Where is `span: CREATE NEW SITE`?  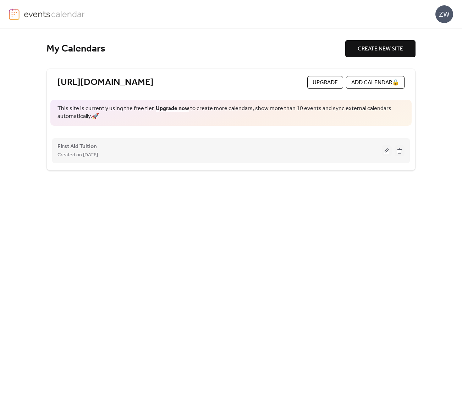
span: CREATE NEW SITE is located at coordinates (380, 49).